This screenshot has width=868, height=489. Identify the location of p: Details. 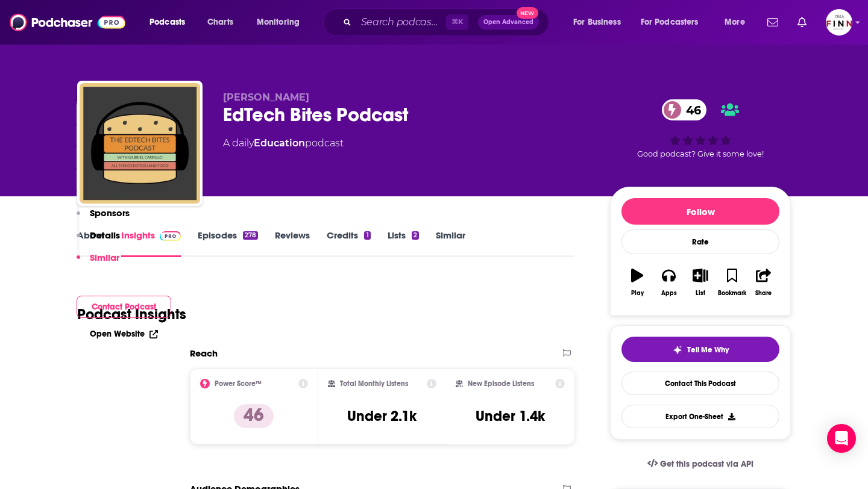
(105, 235).